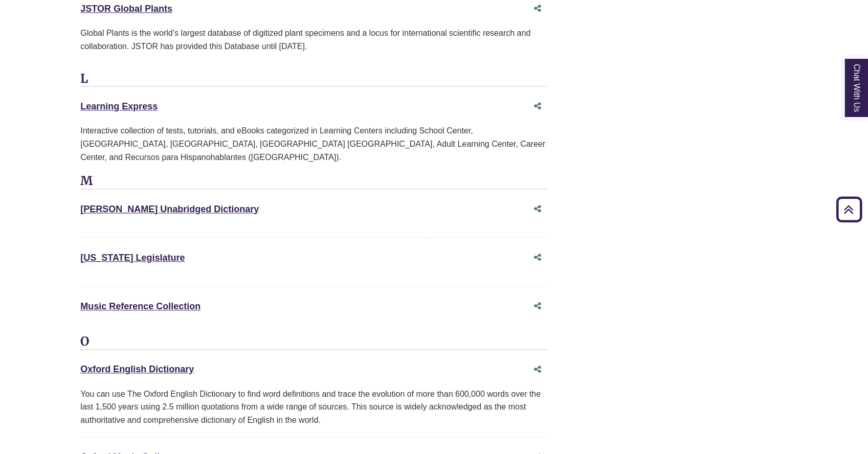 This screenshot has height=454, width=868. What do you see at coordinates (314, 39) in the screenshot?
I see `p: Global Plants is the world’s largest database of digitized plant specimens and a locus for intern...` at bounding box center [314, 39].